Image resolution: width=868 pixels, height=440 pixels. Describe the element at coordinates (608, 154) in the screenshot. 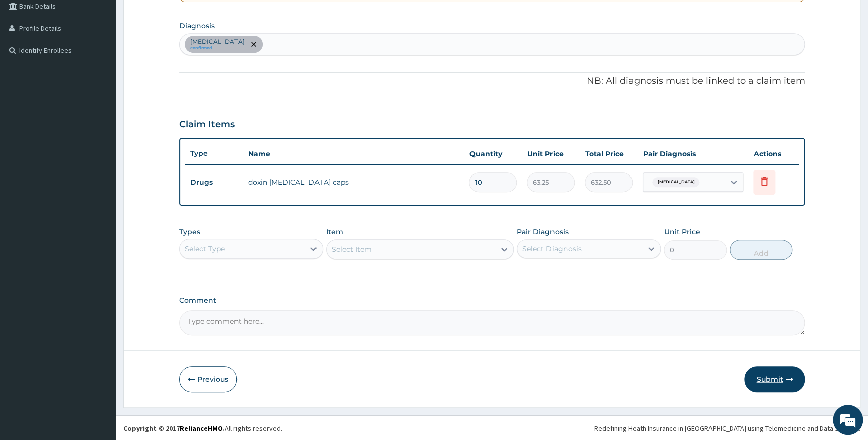

I see `th: Total Price` at that location.